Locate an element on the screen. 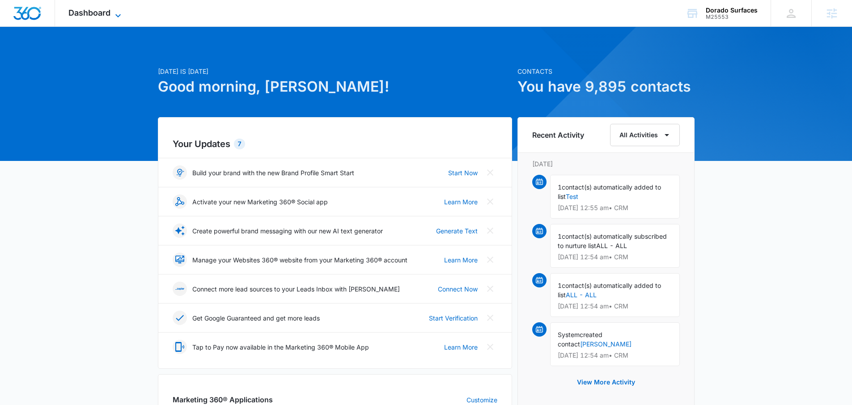  a: Start Verification is located at coordinates (453, 318).